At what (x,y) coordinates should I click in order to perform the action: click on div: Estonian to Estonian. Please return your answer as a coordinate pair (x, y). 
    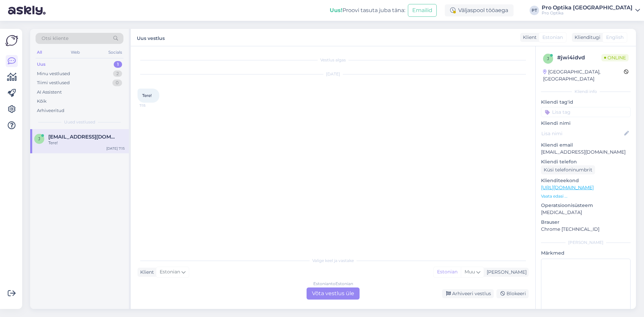
    Looking at the image, I should click on (333, 284).